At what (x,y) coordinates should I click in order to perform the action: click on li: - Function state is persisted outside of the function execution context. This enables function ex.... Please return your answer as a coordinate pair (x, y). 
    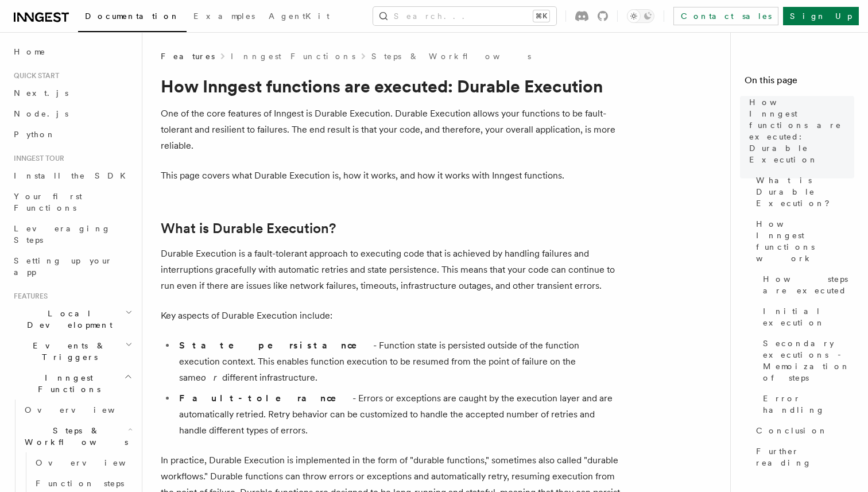
    Looking at the image, I should click on (398, 362).